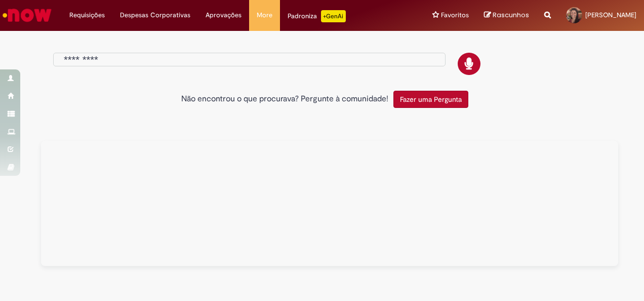 The width and height of the screenshot is (644, 301). What do you see at coordinates (511, 15) in the screenshot?
I see `span: Rascunhos` at bounding box center [511, 15].